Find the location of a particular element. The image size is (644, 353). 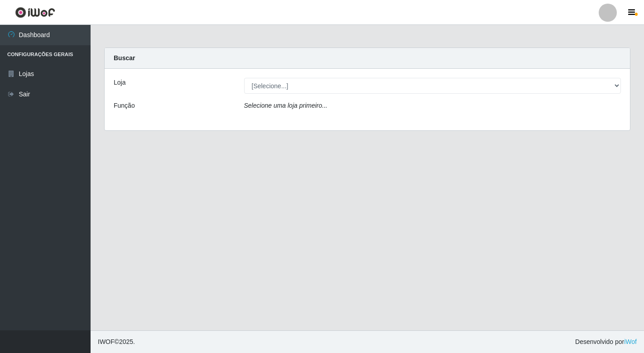

a: iWof is located at coordinates (630, 342).